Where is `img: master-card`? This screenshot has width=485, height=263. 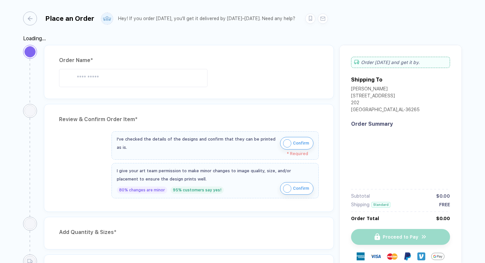 img: master-card is located at coordinates (392, 256).